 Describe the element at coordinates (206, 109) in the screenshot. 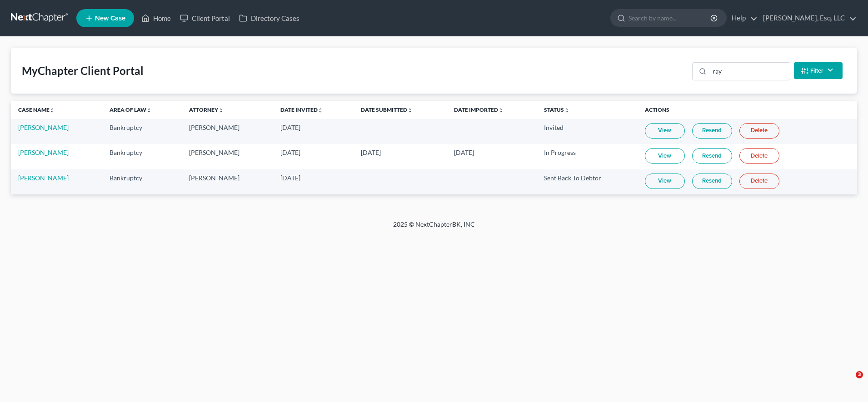

I see `a: Attorneyunfold_more` at that location.